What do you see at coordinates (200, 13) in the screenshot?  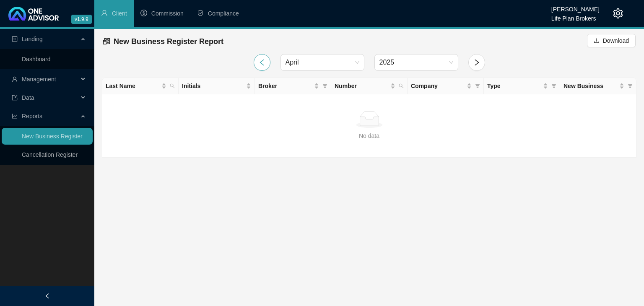 I see `span: safety` at bounding box center [200, 13].